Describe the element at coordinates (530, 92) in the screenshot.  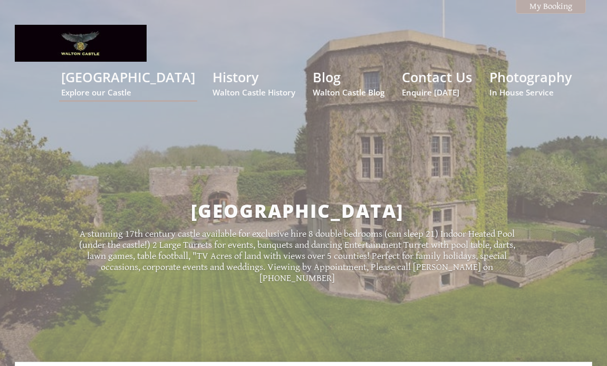
I see `small: In House Service` at that location.